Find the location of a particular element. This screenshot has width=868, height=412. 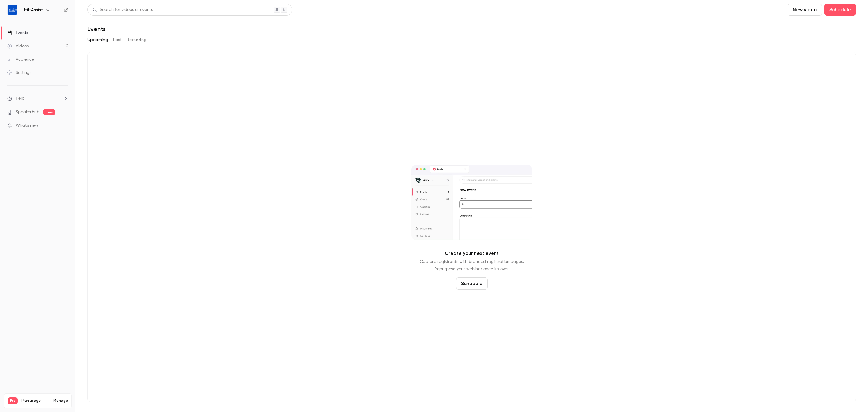

div: Events is located at coordinates (18, 33).